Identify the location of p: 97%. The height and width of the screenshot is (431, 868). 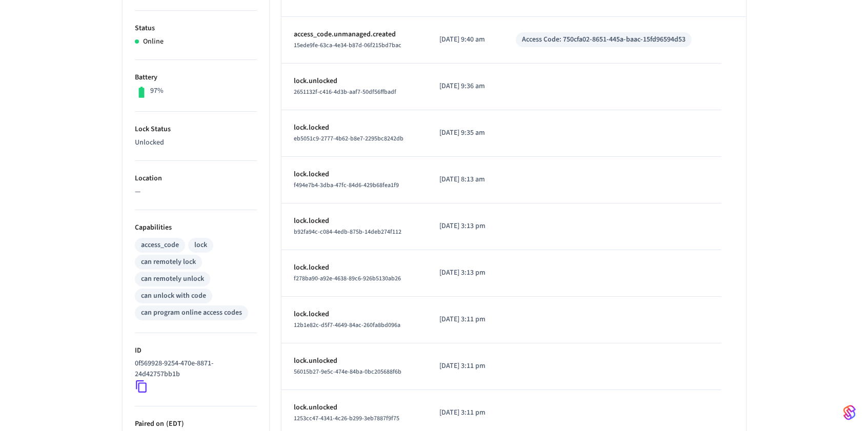
(157, 91).